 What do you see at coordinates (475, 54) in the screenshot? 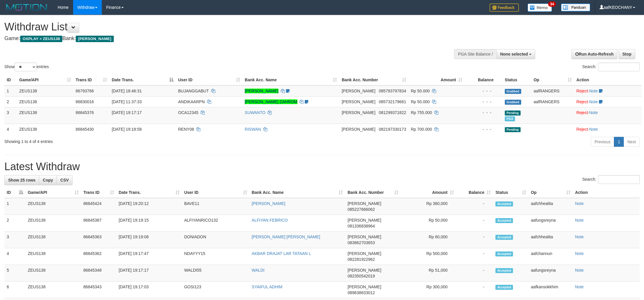
I see `div: PGA Site Balance /` at bounding box center [475, 54].